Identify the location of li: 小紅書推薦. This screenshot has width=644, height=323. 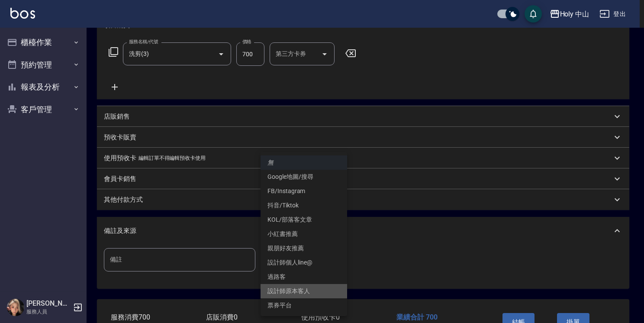
(304, 234).